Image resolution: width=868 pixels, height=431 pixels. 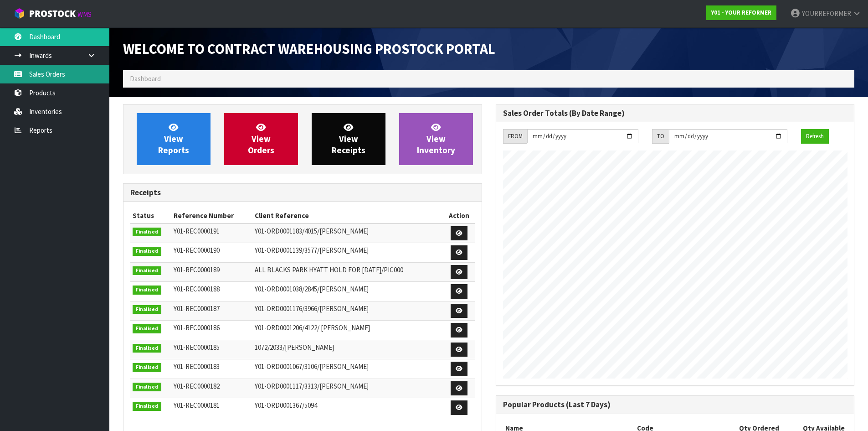 I want to click on strong: Y01 - YOUR REFORMER, so click(x=741, y=12).